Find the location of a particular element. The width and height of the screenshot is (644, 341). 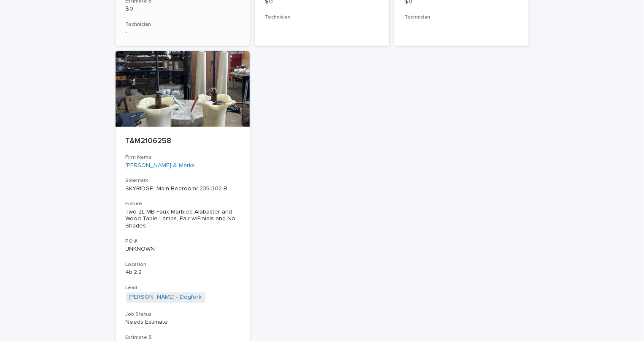

p: $ 0 is located at coordinates (182, 9).